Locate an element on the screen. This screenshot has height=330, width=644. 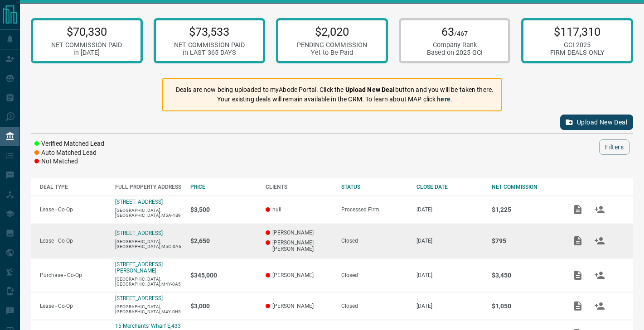
p: 15 Merchants' Wharf E,433 is located at coordinates (147, 326).